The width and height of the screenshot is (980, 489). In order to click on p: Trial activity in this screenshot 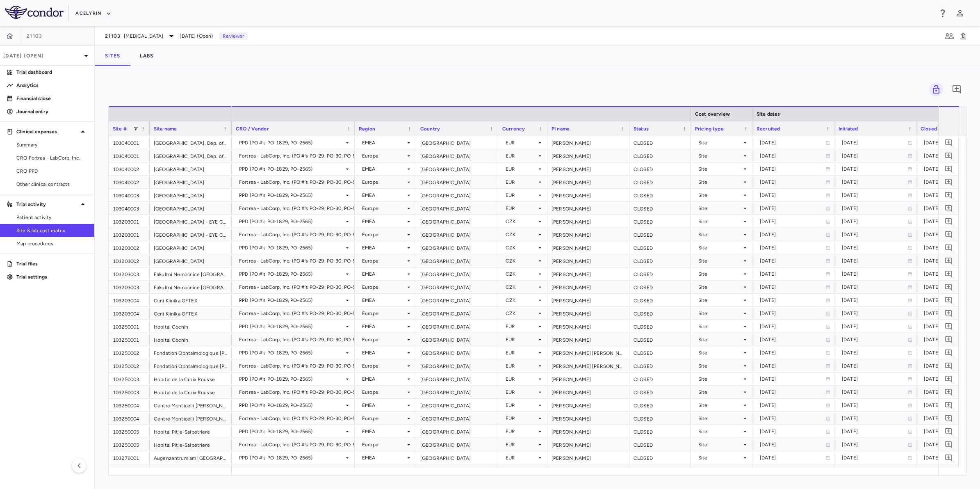, I will do `click(47, 204)`.